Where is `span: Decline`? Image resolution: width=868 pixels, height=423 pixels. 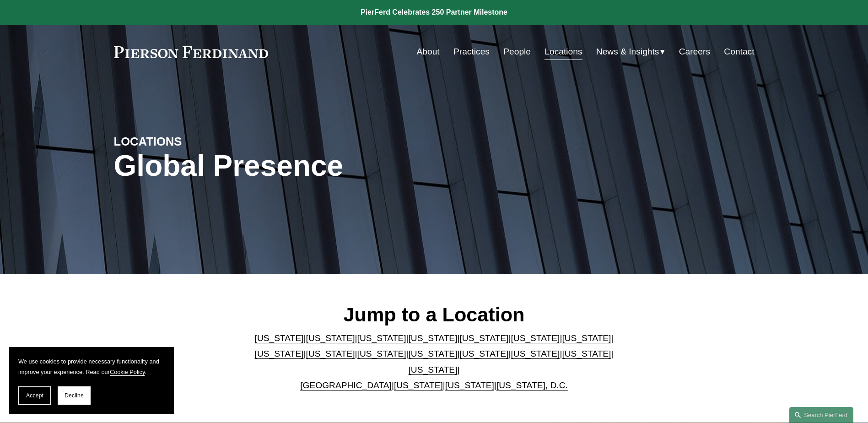
span: Decline is located at coordinates (75, 395).